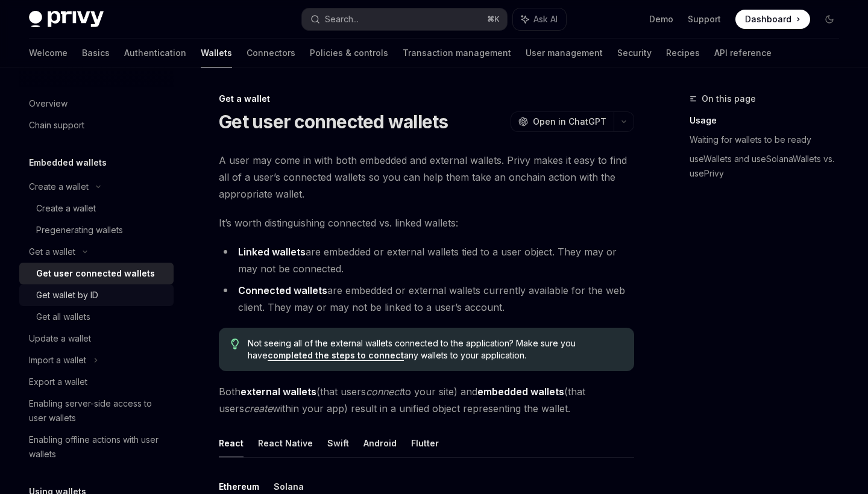 The width and height of the screenshot is (868, 494). I want to click on button: Ask AI, so click(539, 19).